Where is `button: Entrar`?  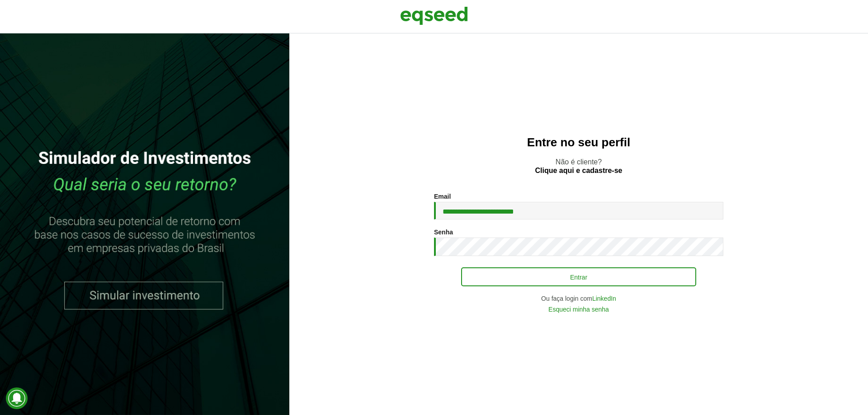 button: Entrar is located at coordinates (578, 277).